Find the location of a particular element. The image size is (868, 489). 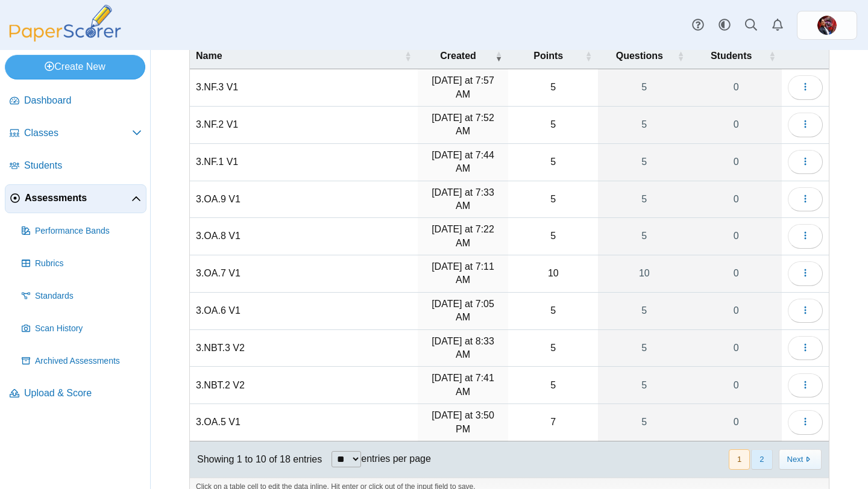

a: Scan History is located at coordinates (82, 329).